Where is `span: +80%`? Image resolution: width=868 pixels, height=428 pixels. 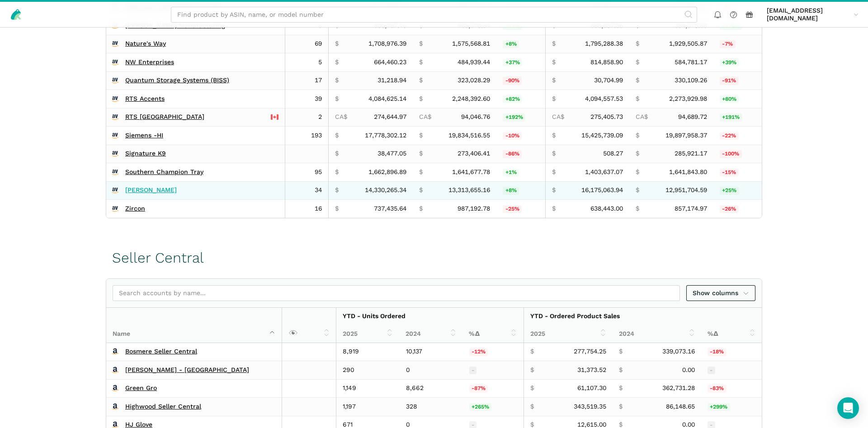
span: +80% is located at coordinates (729, 99).